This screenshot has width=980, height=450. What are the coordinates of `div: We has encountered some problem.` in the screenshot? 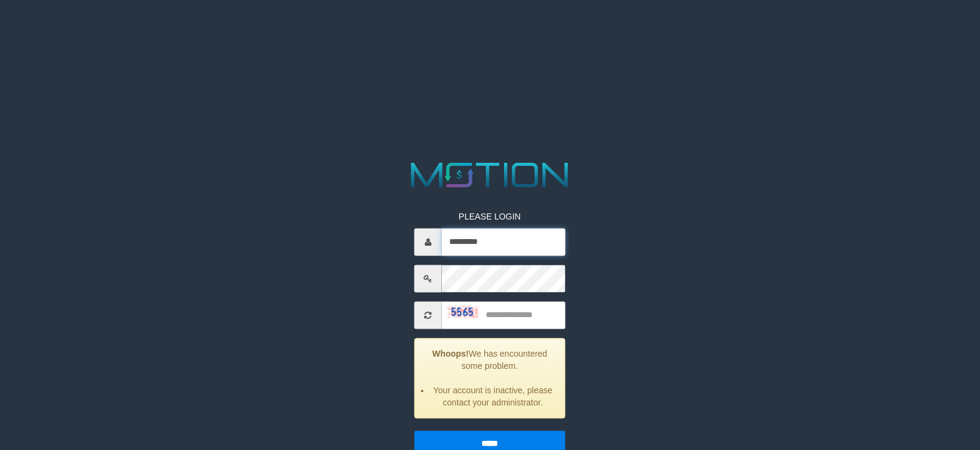 It's located at (490, 379).